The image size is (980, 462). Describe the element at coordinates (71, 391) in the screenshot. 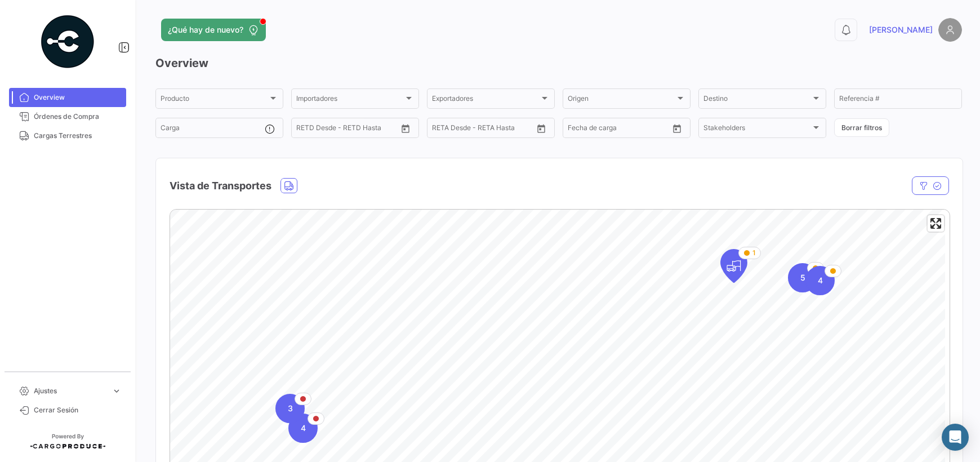

I see `span: Ajustes` at that location.